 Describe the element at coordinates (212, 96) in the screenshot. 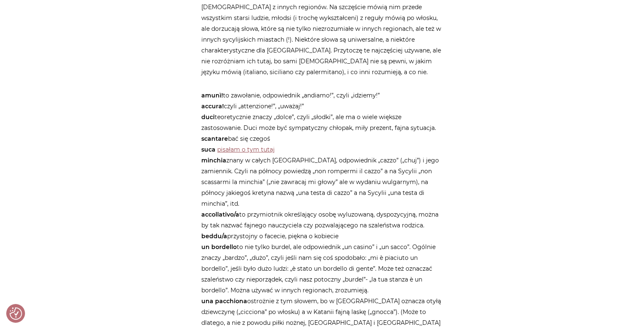

I see `strong: amunì!` at that location.